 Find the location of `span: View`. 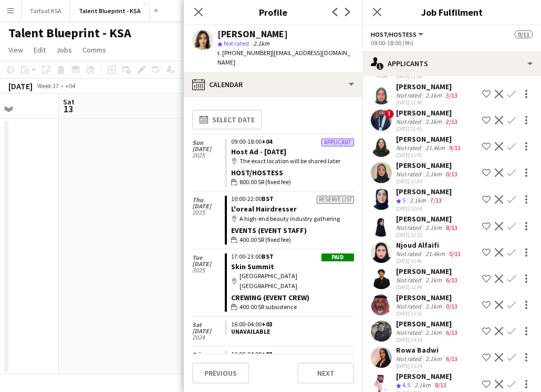

span: View is located at coordinates (15, 50).